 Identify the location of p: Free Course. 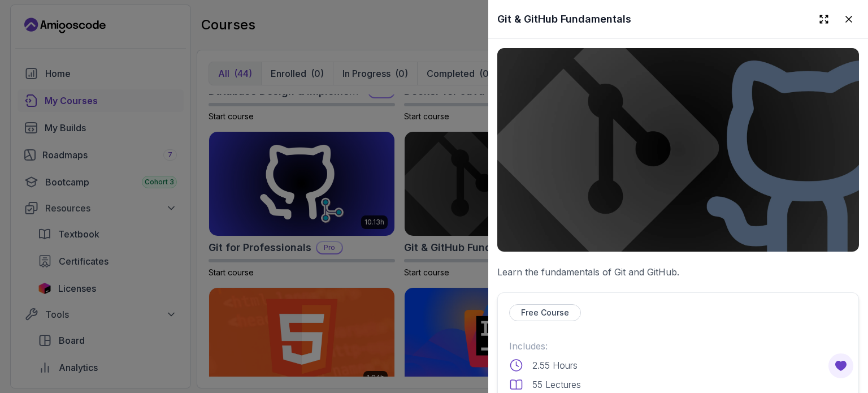
(544, 312).